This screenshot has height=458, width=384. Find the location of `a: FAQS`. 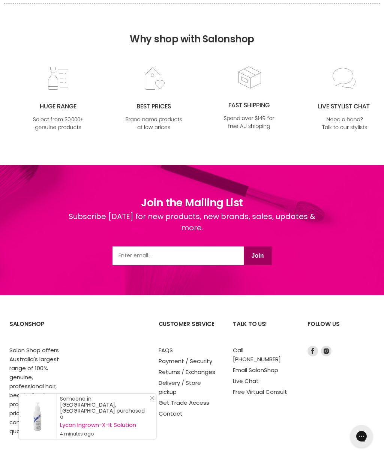

a: FAQS is located at coordinates (166, 350).